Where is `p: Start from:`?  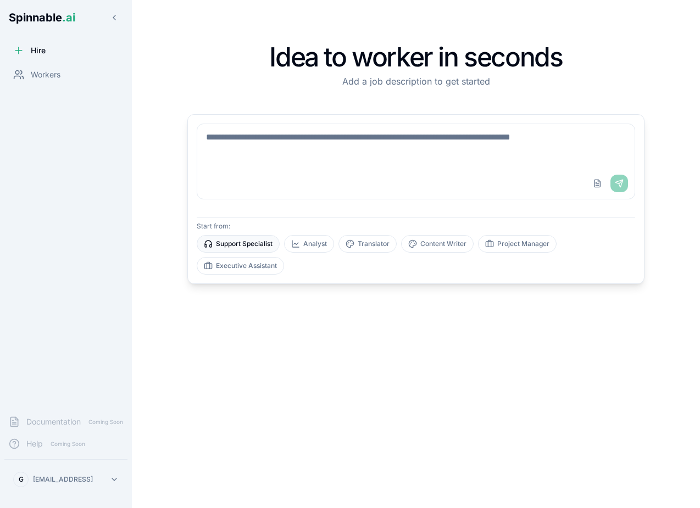
p: Start from: is located at coordinates (416, 226).